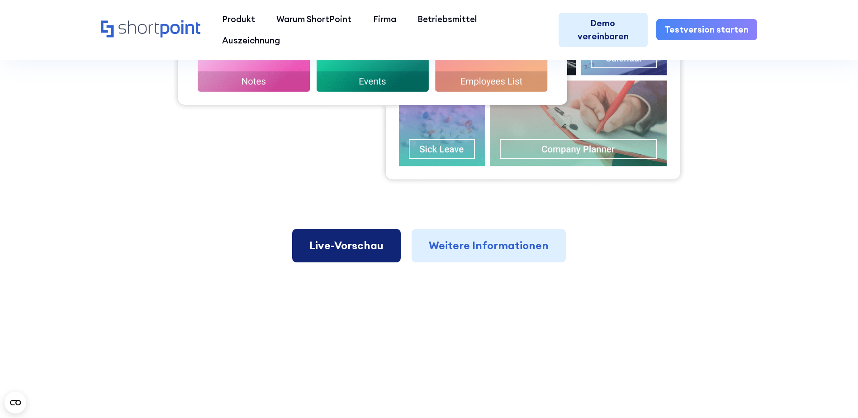 This screenshot has width=858, height=418. What do you see at coordinates (314, 19) in the screenshot?
I see `div: Warum ShortPoint` at bounding box center [314, 19].